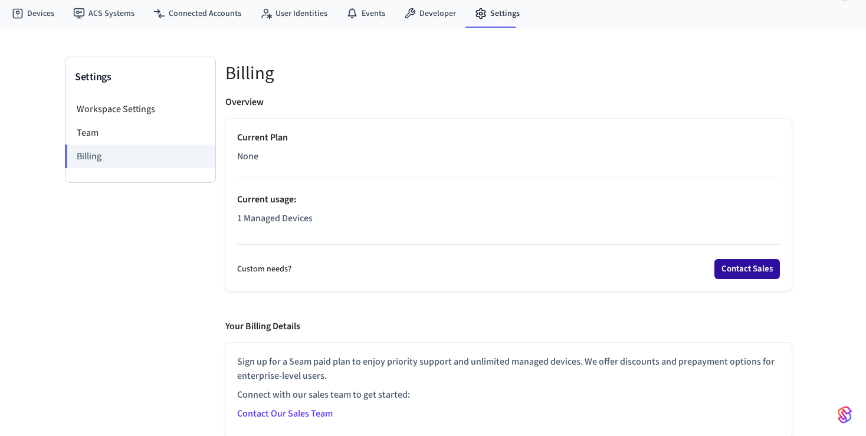 The width and height of the screenshot is (866, 436). What do you see at coordinates (294, 14) in the screenshot?
I see `a: User Identities` at bounding box center [294, 14].